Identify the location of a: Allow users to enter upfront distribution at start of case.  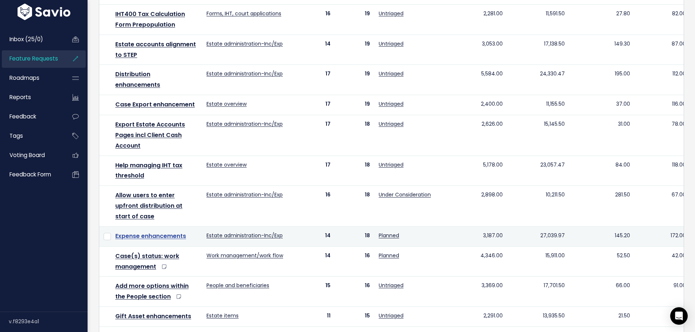
(149, 206).